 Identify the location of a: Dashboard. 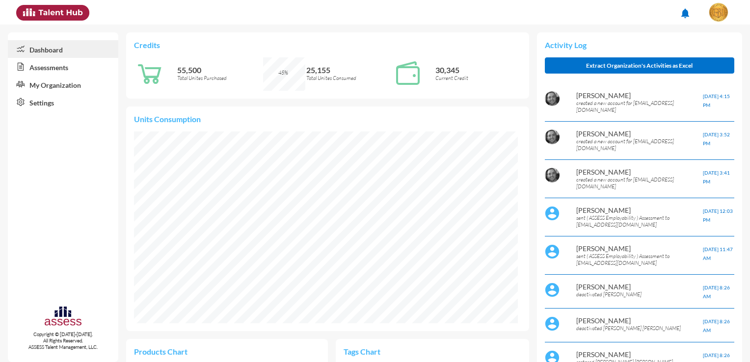
(63, 49).